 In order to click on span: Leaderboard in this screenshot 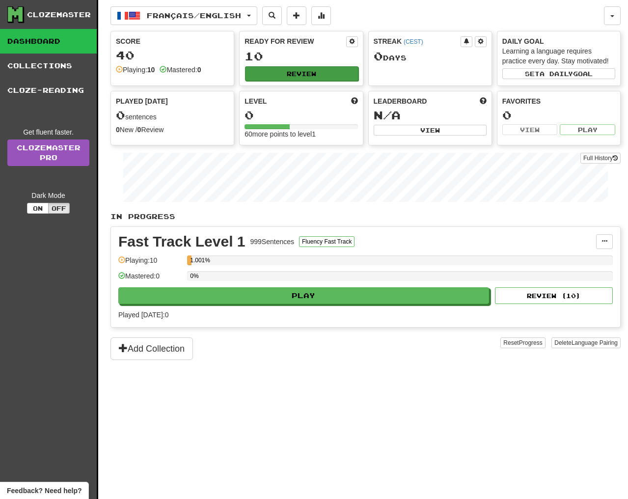, I will do `click(400, 101)`.